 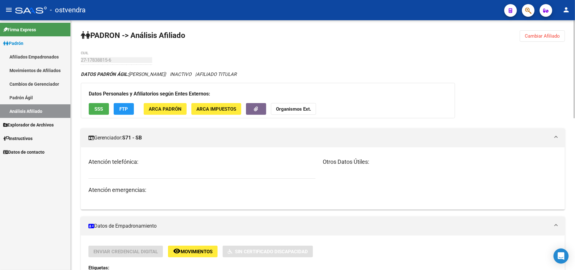 I want to click on span: SSS, so click(x=99, y=109).